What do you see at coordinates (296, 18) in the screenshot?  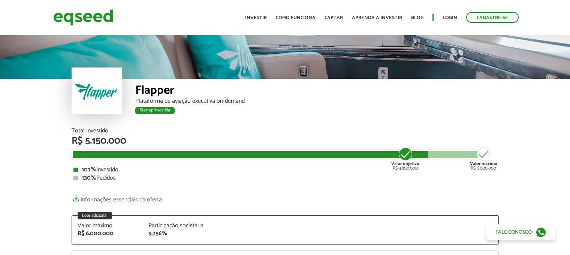 I see `a: Como funciona` at bounding box center [296, 18].